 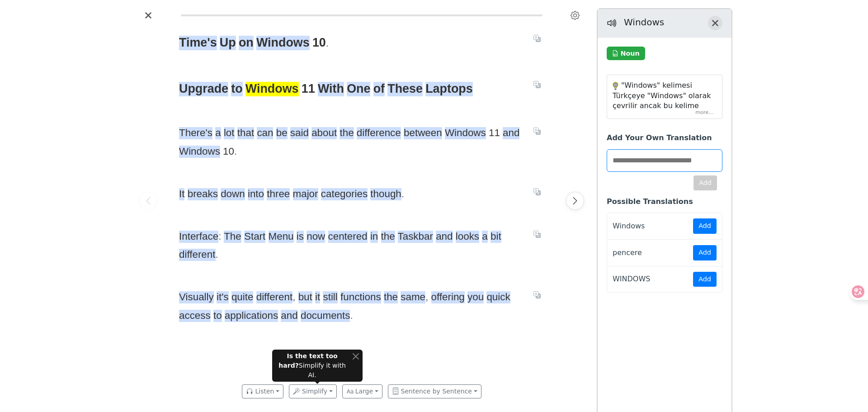 I want to click on span: WINDOWS, so click(x=653, y=279).